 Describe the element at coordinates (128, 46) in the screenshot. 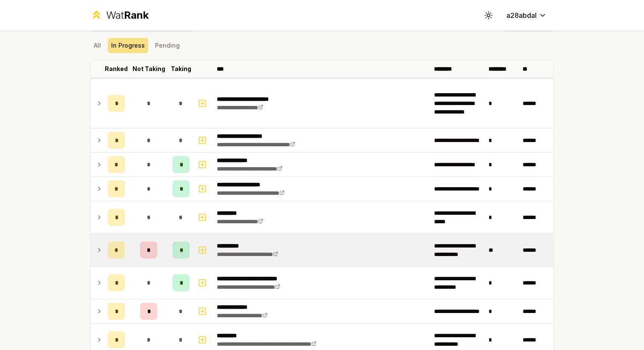

I see `button: In Progress` at that location.